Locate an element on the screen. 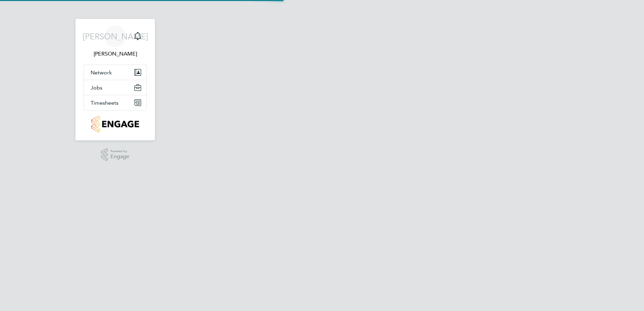 The height and width of the screenshot is (311, 644). span: Powered by is located at coordinates (120, 151).